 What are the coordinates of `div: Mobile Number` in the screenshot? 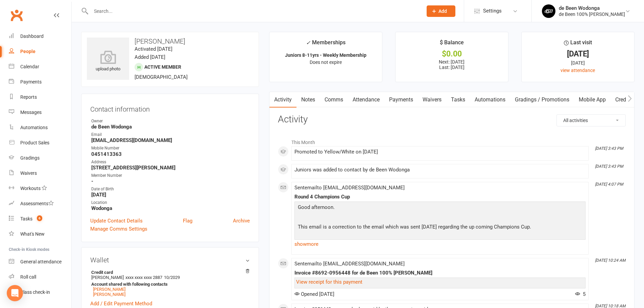 It's located at (171, 148).